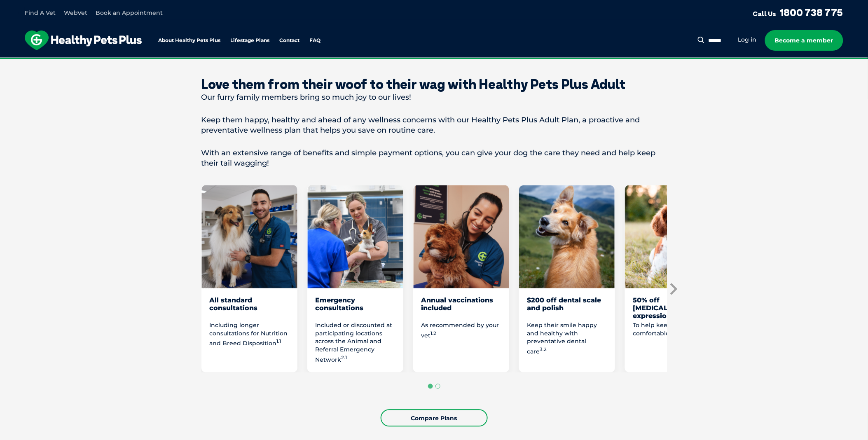 This screenshot has height=440, width=868. I want to click on p: With an extensive range of benefits and simple payment options, you can give your dog the care th..., so click(434, 158).